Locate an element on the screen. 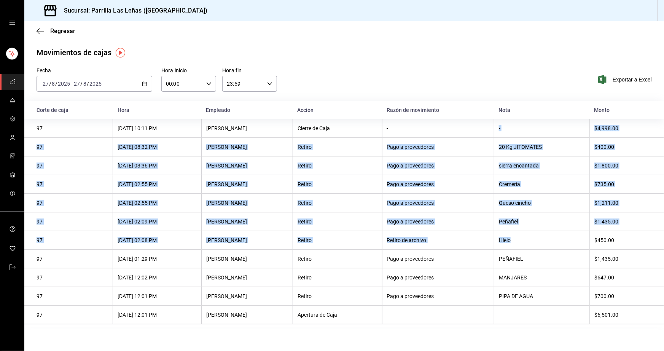  label: Fecha is located at coordinates (94, 71).